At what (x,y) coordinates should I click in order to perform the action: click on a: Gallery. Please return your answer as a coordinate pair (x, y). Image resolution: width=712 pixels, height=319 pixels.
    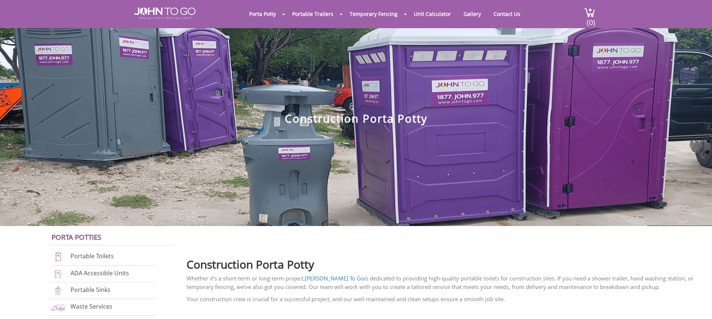
    Looking at the image, I should click on (472, 14).